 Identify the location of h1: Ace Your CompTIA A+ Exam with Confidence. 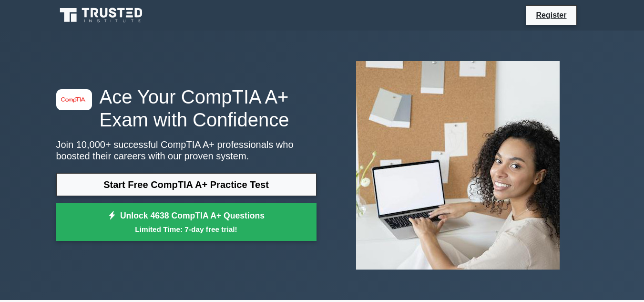
(187, 108).